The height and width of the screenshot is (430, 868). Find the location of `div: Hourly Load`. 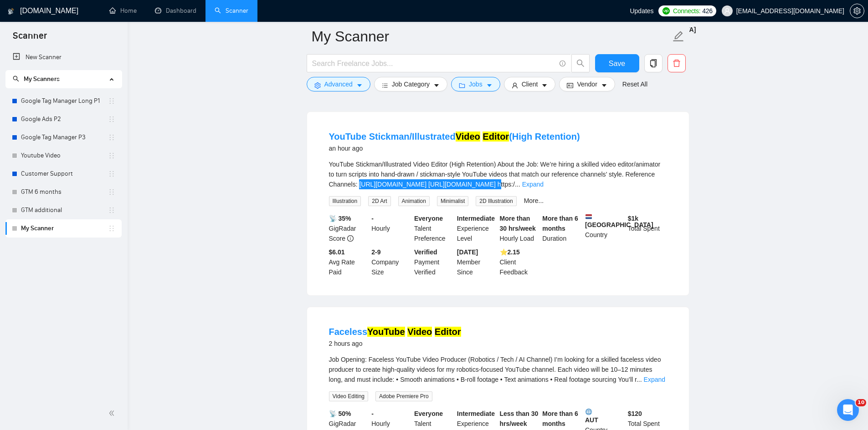

div: Hourly Load is located at coordinates (520, 228).